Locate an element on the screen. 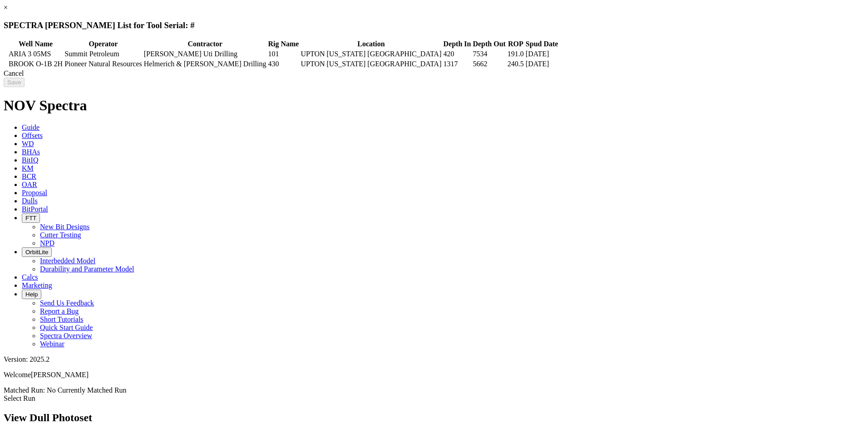 This screenshot has height=433, width=868. td: Pioneer Natural Resources is located at coordinates (103, 64).